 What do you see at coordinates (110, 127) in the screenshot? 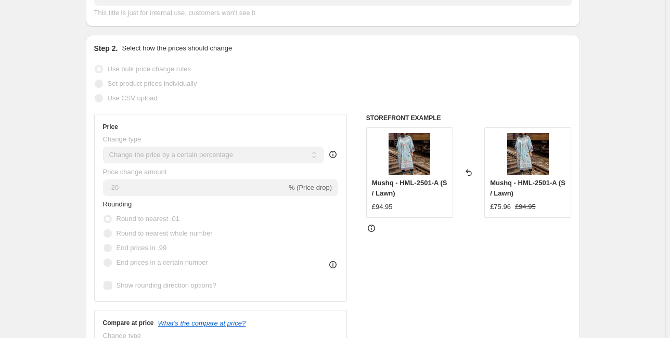
I see `h3: Price` at bounding box center [110, 127].